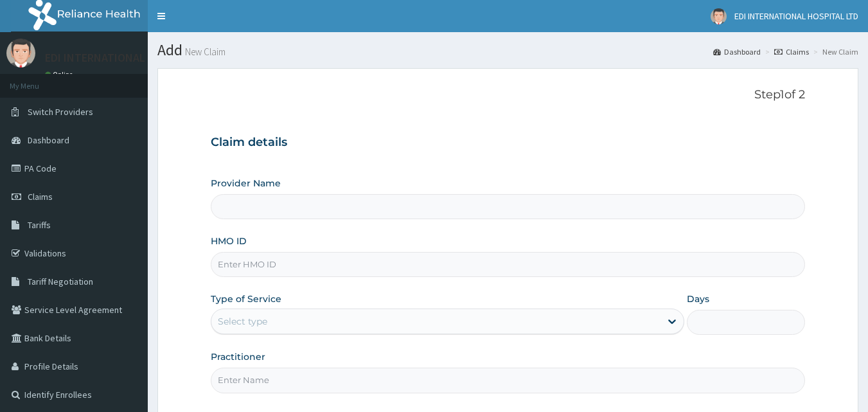  What do you see at coordinates (508, 264) in the screenshot?
I see `input: Enter HMO ID` at bounding box center [508, 264].